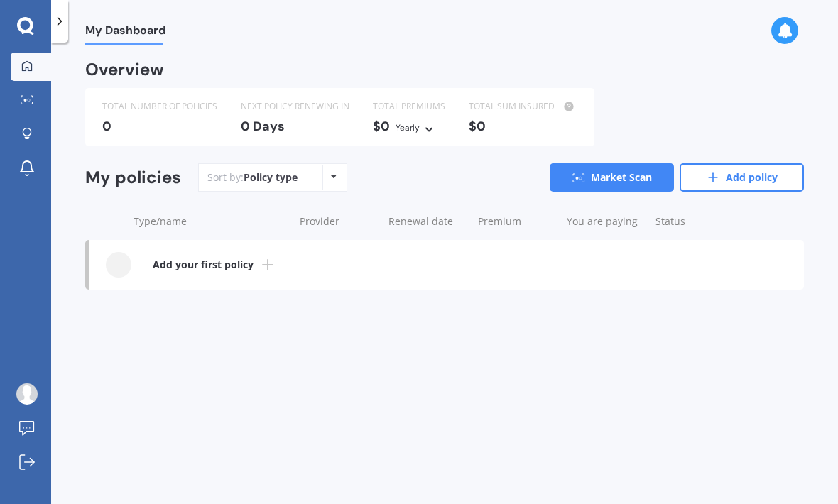  What do you see at coordinates (742, 177) in the screenshot?
I see `a: Add policy` at bounding box center [742, 177].